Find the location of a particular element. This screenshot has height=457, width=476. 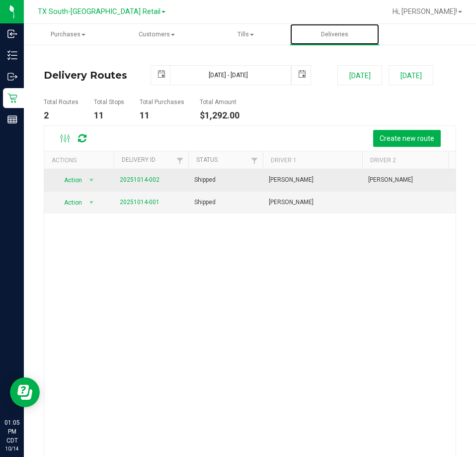

div: Actions is located at coordinates (80, 161).